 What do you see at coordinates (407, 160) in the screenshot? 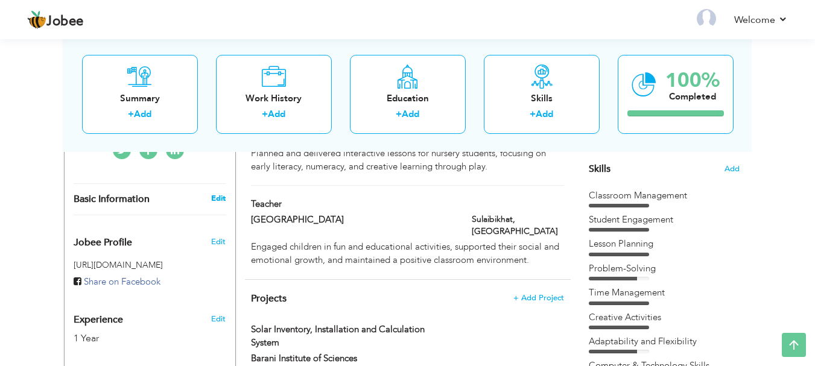
I see `div: Planned and delivered interactive lessons for nursery students, focusing on early literacy, numer...` at bounding box center [407, 160].